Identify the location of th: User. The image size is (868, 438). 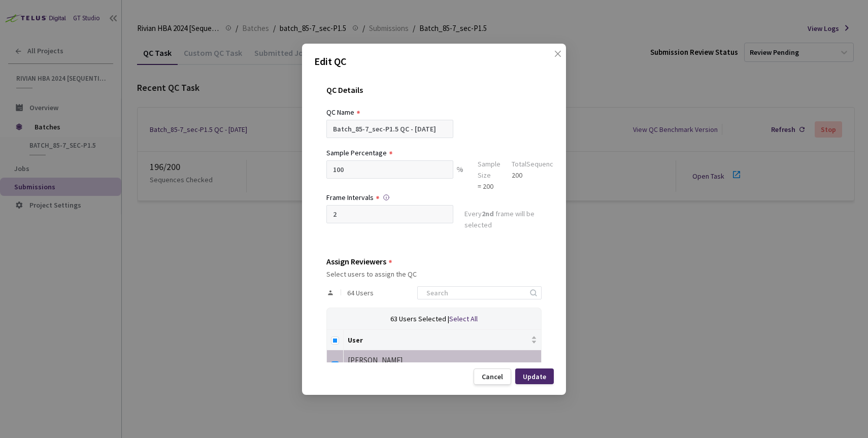
(443, 339).